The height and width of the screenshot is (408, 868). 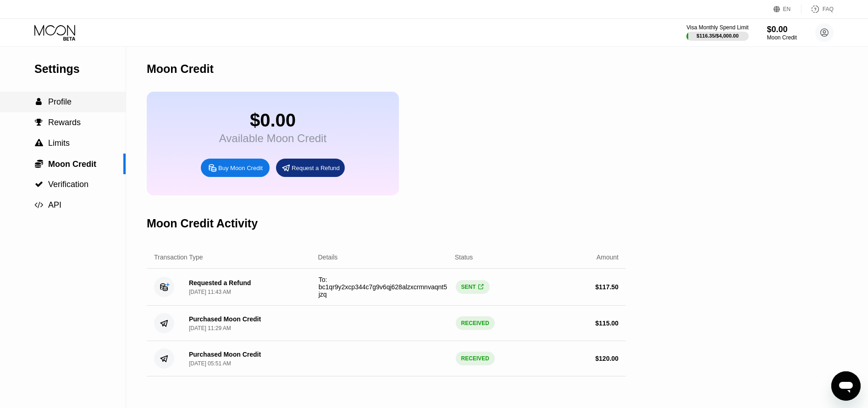 What do you see at coordinates (473, 287) in the screenshot?
I see `div: SENT` at bounding box center [473, 287].